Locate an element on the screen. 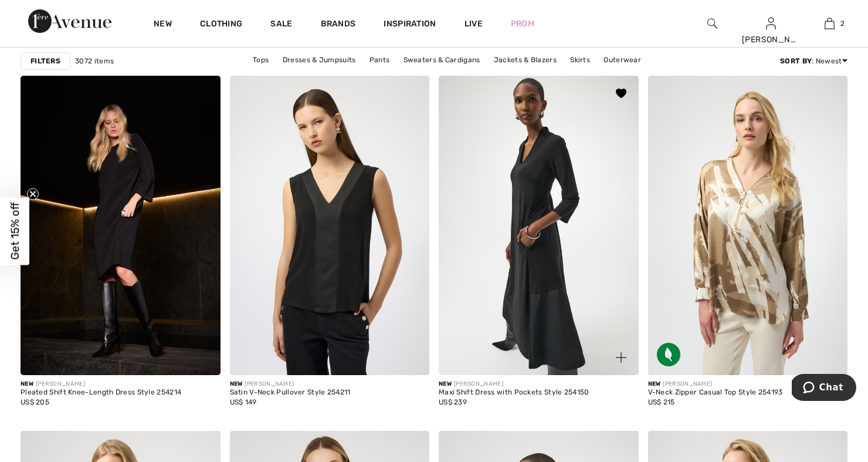  a: Skirts is located at coordinates (580, 59).